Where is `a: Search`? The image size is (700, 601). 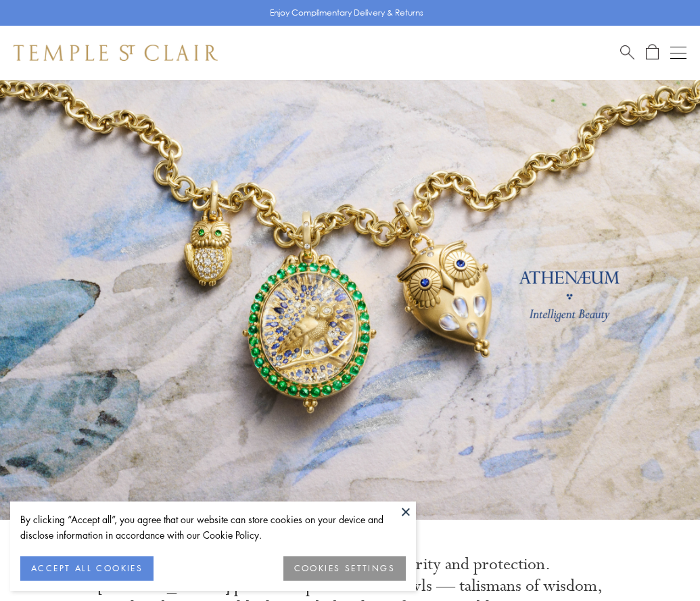
a: Search is located at coordinates (627, 52).